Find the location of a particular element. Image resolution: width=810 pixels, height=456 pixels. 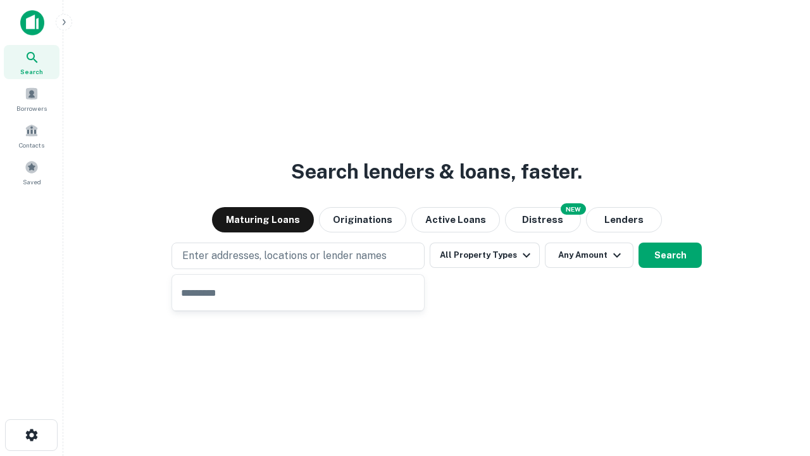

button: Active Loans is located at coordinates (456, 220).